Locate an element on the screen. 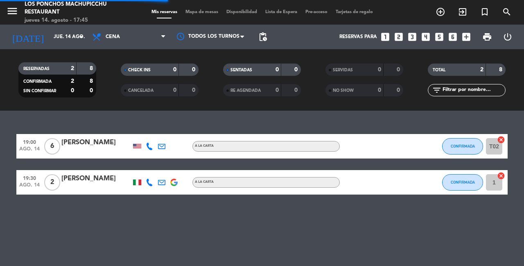  span: Cena is located at coordinates (113, 37).